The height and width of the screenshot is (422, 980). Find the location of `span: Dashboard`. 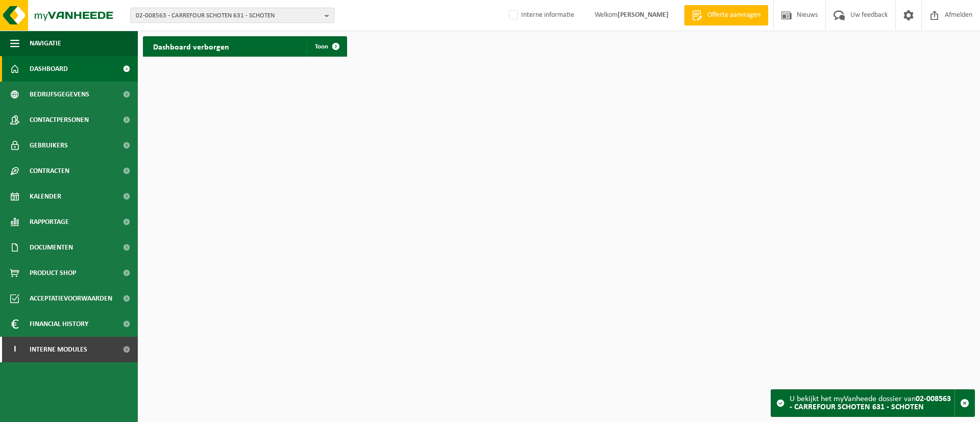

span: Dashboard is located at coordinates (48, 69).